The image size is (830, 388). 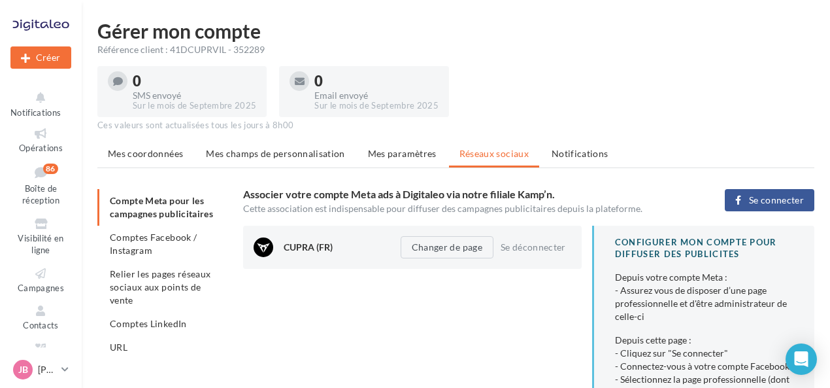 I want to click on h3: Associer votre compte Meta ads à Digitaleo via notre filiale Kamp’n., so click(x=471, y=194).